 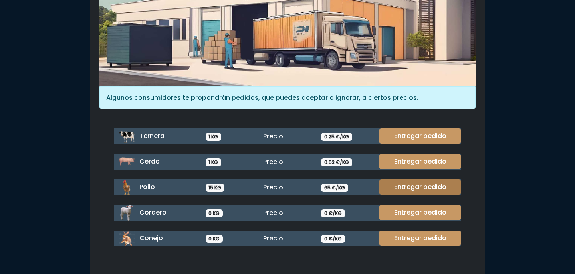 I want to click on span: 0.25 €/KG, so click(x=336, y=137).